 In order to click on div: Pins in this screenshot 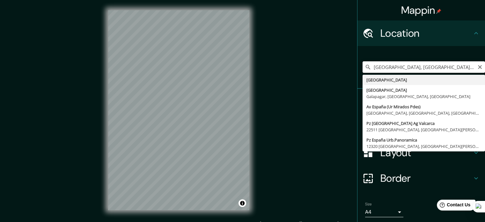, I will do `click(422, 101)`.